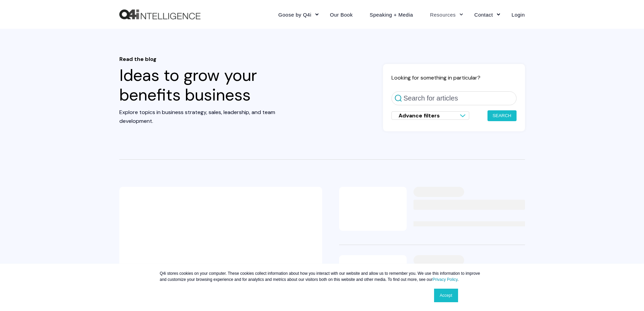 The image size is (644, 311). Describe the element at coordinates (419, 115) in the screenshot. I see `span: Advance filters` at that location.